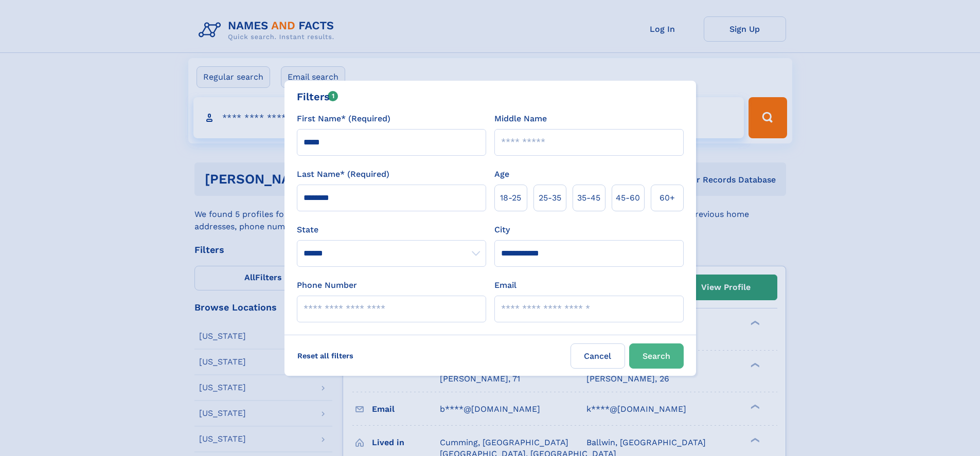 This screenshot has height=456, width=980. I want to click on label: Phone Number, so click(327, 285).